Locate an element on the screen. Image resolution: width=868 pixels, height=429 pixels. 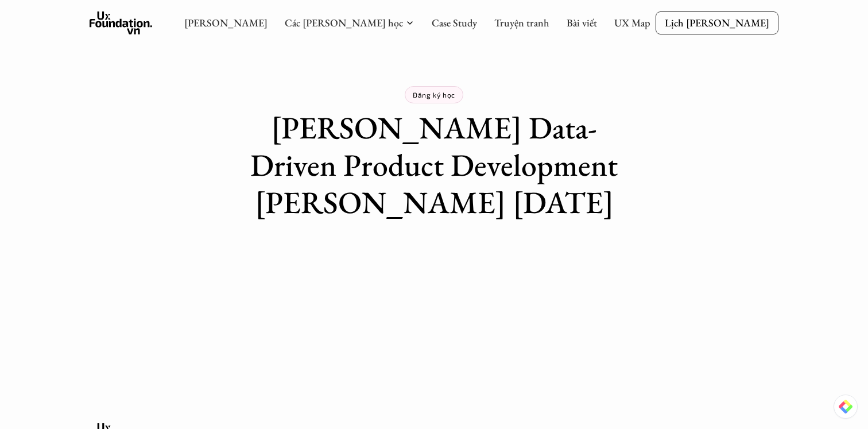
p: Đăng ký học is located at coordinates (434, 95).